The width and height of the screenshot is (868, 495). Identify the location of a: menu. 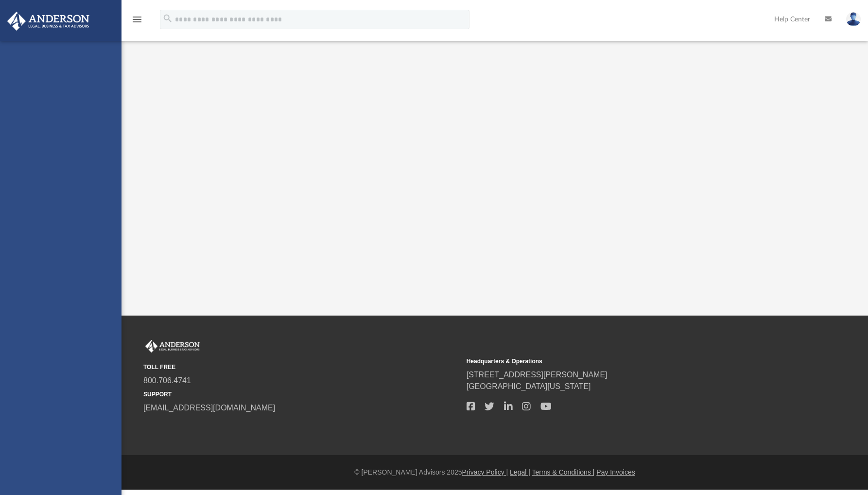
(137, 22).